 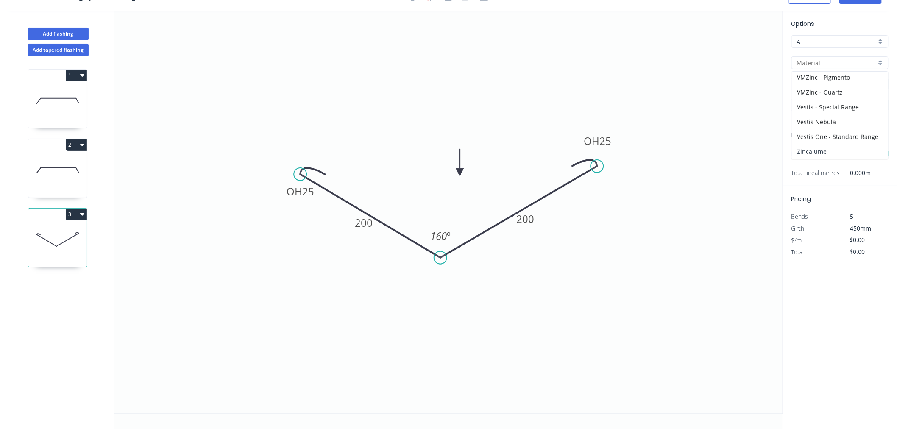 What do you see at coordinates (798, 228) in the screenshot?
I see `span: Girth` at bounding box center [798, 228].